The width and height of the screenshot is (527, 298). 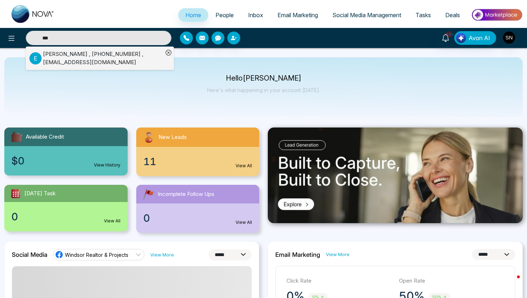 What do you see at coordinates (198, 209) in the screenshot?
I see `a: Incomplete Follow Ups0View All` at bounding box center [198, 209].